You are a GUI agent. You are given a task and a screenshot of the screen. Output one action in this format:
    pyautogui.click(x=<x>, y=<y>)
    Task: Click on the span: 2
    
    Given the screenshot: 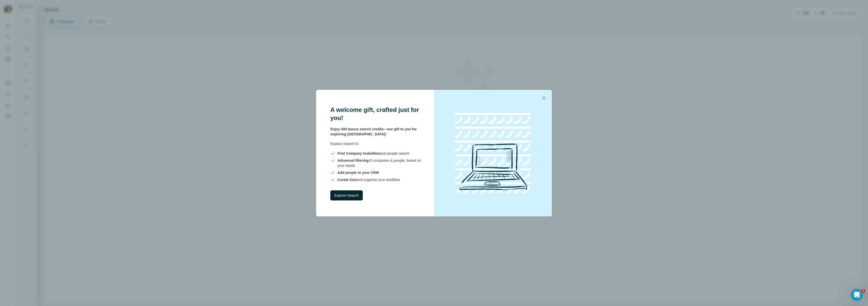 What is the action you would take?
    pyautogui.click(x=863, y=291)
    